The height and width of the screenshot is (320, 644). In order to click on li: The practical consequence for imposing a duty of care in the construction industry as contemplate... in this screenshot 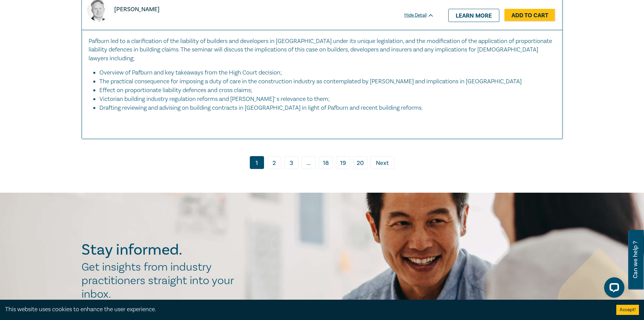, I will do `click(324, 82)`.